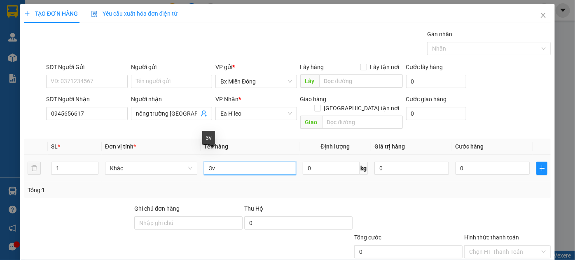 This screenshot has width=575, height=260. Describe the element at coordinates (470, 147) in the screenshot. I see `span: Cước hàng` at that location.